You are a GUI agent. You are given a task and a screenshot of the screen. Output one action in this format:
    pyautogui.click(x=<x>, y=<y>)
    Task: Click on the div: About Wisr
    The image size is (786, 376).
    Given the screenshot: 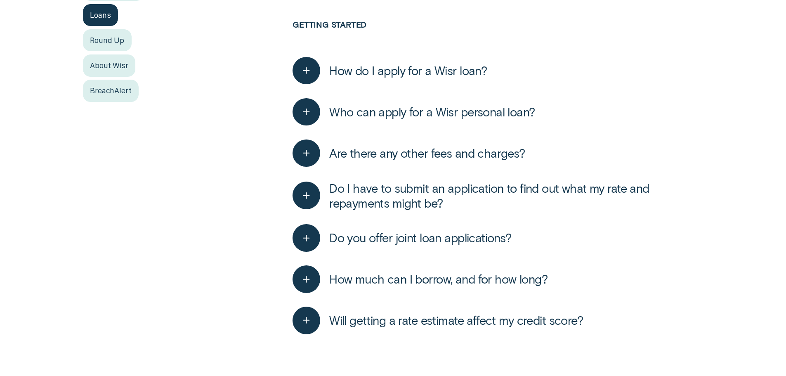 What is the action you would take?
    pyautogui.click(x=109, y=65)
    